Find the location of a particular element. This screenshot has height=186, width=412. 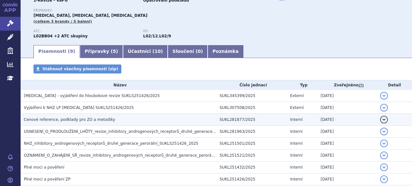

th: Číslo jednací is located at coordinates (251, 85).